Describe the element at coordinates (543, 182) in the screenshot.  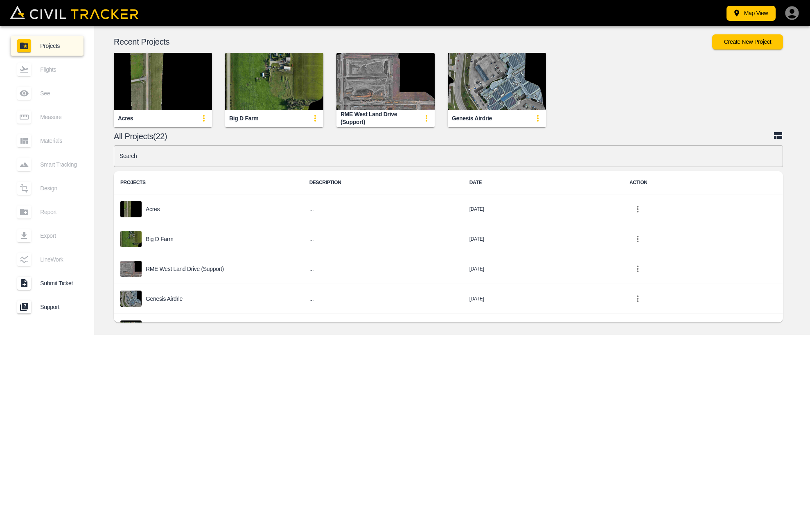
I see `th: DATE` at that location.